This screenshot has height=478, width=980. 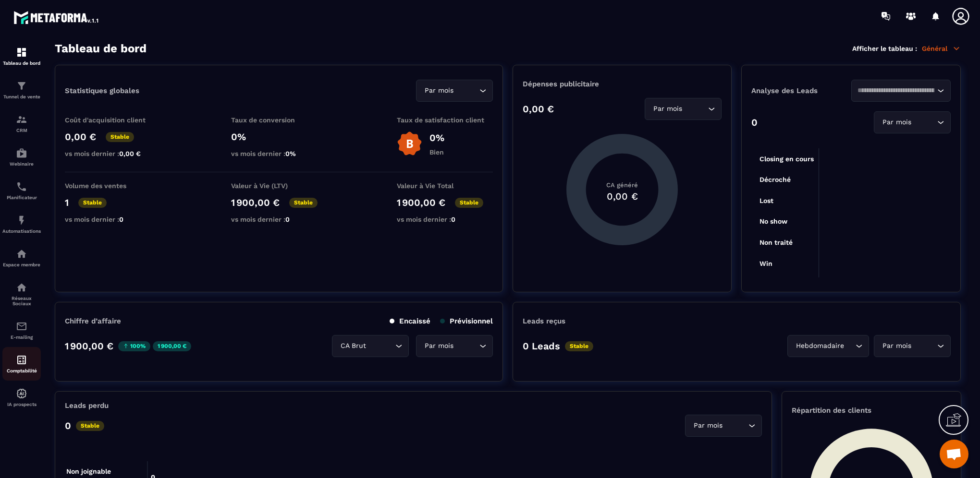 I want to click on img: scheduler, so click(x=22, y=187).